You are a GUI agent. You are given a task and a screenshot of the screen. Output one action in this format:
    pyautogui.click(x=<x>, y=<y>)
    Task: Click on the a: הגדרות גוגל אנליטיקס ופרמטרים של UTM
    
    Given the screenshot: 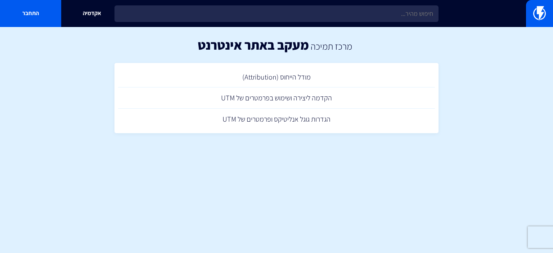 What is the action you would take?
    pyautogui.click(x=276, y=119)
    